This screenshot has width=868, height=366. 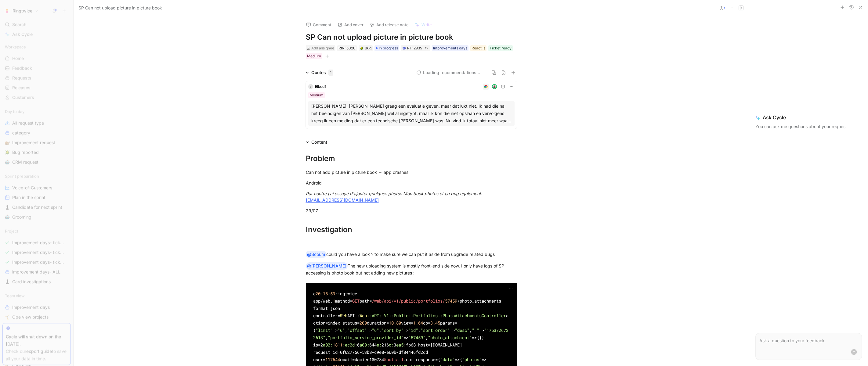 I want to click on div: Problem, so click(x=411, y=159).